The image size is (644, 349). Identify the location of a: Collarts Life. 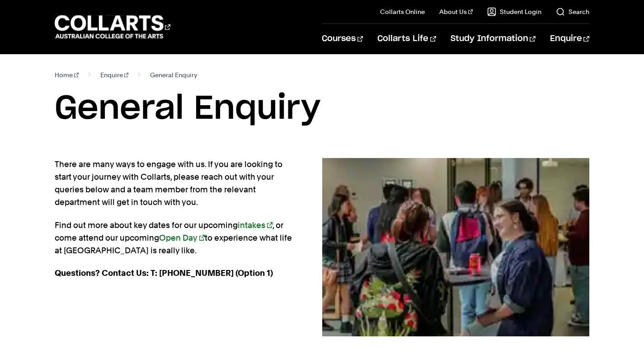
(406, 38).